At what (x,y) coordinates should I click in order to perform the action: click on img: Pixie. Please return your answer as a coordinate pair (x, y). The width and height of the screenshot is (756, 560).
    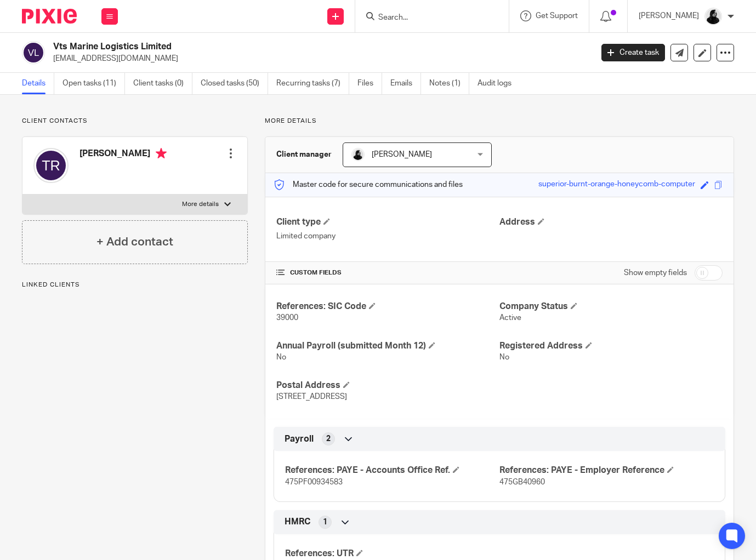
    Looking at the image, I should click on (50, 16).